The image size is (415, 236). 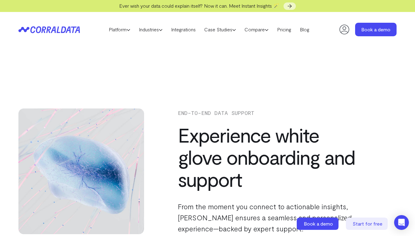 I want to click on a: Case Studies, so click(x=220, y=29).